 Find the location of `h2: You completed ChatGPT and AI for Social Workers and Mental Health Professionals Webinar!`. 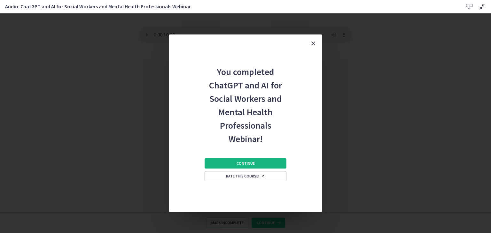

h2: You completed ChatGPT and AI for Social Workers and Mental Health Professionals Webinar! is located at coordinates (246, 99).